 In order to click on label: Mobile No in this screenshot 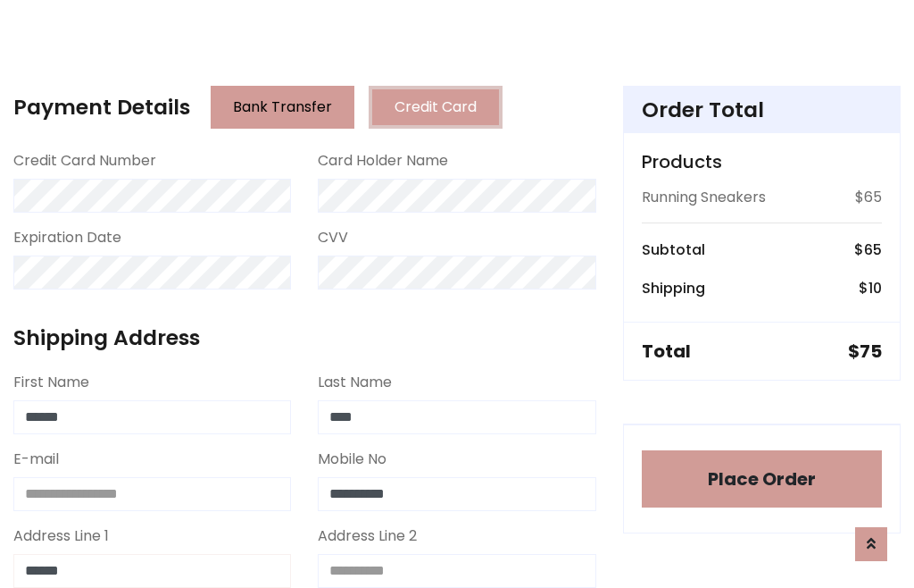, I will do `click(352, 459)`.